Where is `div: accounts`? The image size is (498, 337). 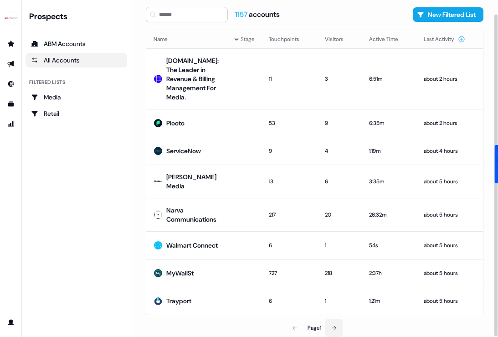
div: accounts is located at coordinates (257, 15).